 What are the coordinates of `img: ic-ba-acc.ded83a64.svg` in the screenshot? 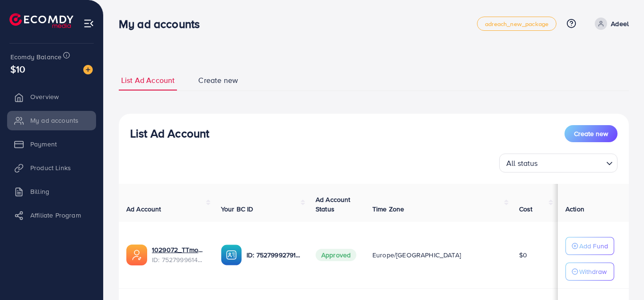 It's located at (231, 255).